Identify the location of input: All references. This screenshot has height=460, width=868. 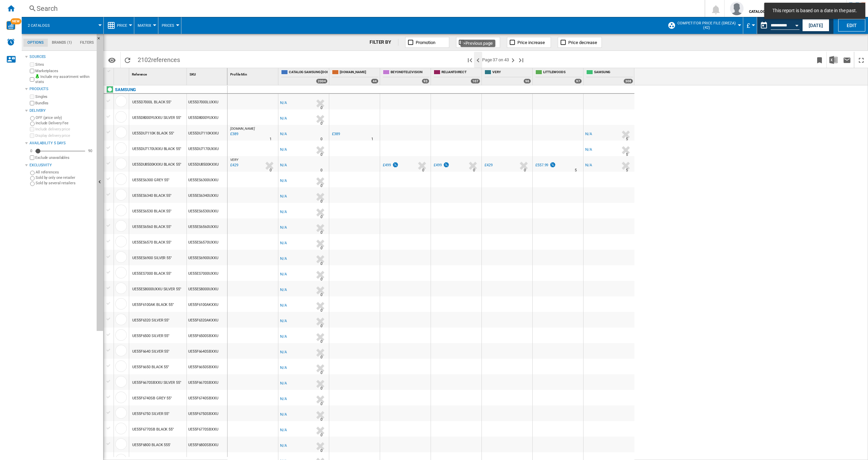
(33, 173).